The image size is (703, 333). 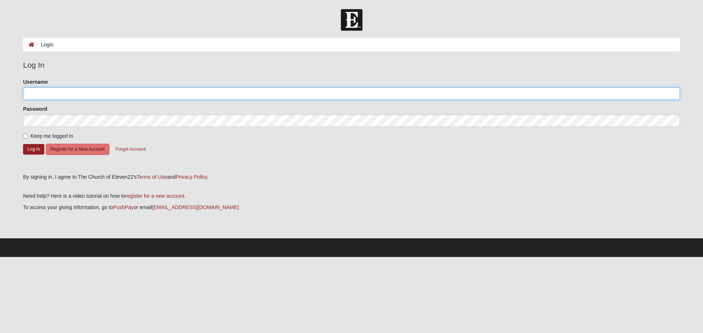 I want to click on button: Register for a New Account, so click(x=78, y=149).